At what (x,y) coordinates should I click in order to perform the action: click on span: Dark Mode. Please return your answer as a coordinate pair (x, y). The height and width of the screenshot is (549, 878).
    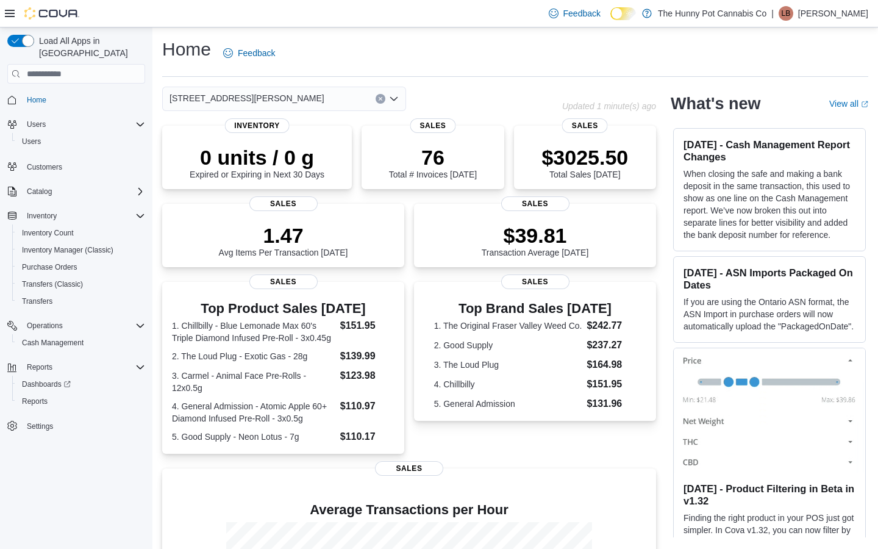
    Looking at the image, I should click on (611, 20).